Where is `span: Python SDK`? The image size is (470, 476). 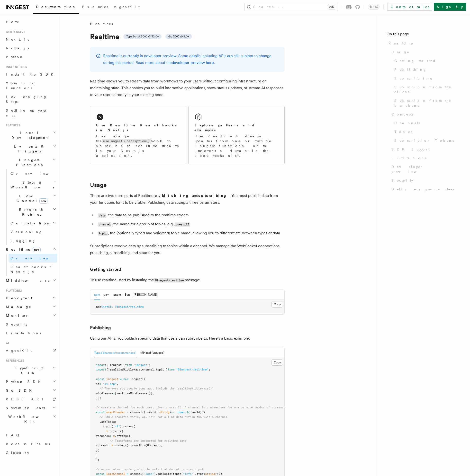
span: Python SDK is located at coordinates (24, 382).